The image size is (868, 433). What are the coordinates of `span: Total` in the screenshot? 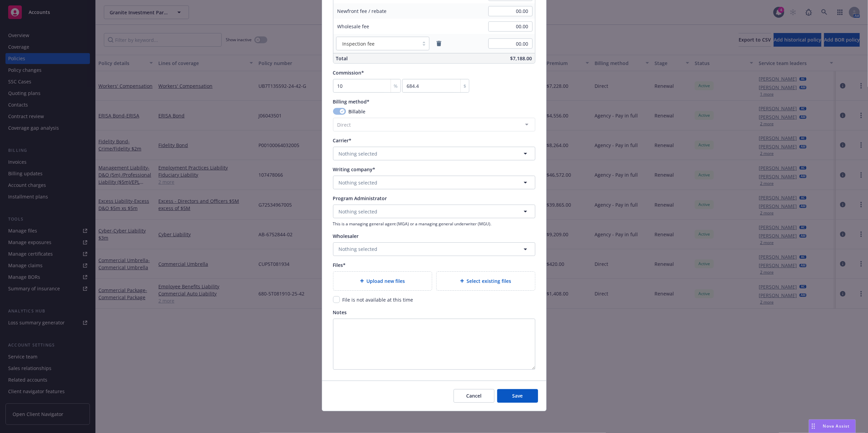 It's located at (342, 58).